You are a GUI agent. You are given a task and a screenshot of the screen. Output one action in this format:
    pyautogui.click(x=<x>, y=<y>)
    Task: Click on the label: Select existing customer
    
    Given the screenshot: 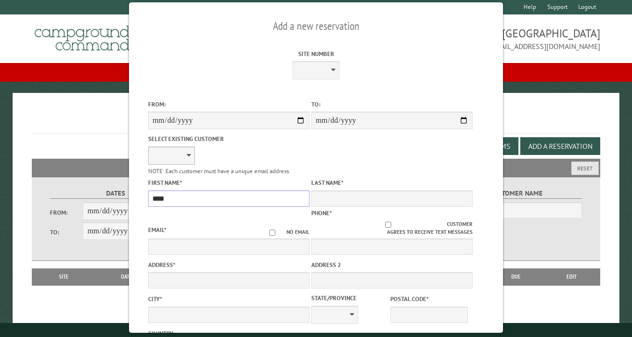 What is the action you would take?
    pyautogui.click(x=228, y=139)
    